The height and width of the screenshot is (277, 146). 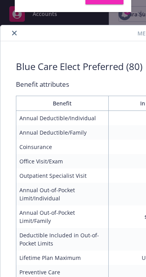 What do you see at coordinates (63, 161) in the screenshot?
I see `td: Office Visit/Exam` at bounding box center [63, 161].